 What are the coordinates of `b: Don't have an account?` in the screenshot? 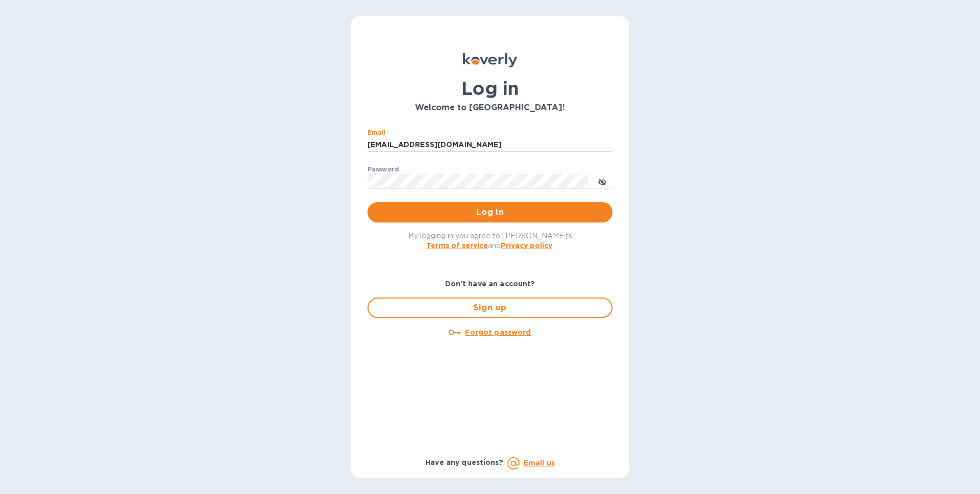 It's located at (490, 284).